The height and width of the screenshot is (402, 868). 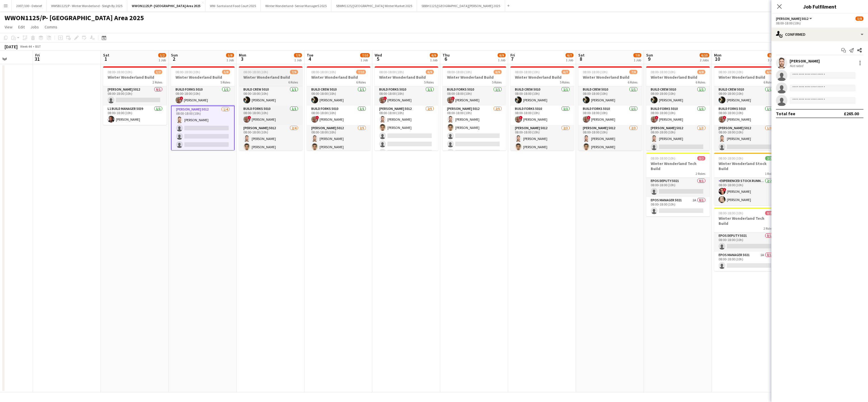 What do you see at coordinates (446, 59) in the screenshot?
I see `span: 6` at bounding box center [446, 59].